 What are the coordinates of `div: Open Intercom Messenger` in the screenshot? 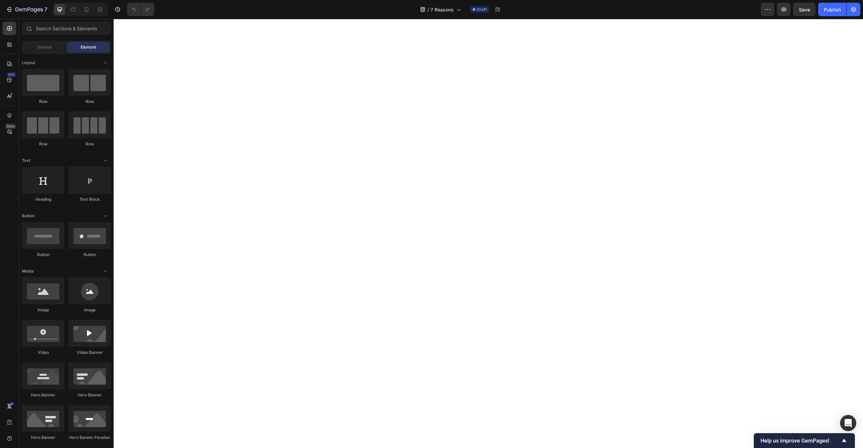 It's located at (848, 423).